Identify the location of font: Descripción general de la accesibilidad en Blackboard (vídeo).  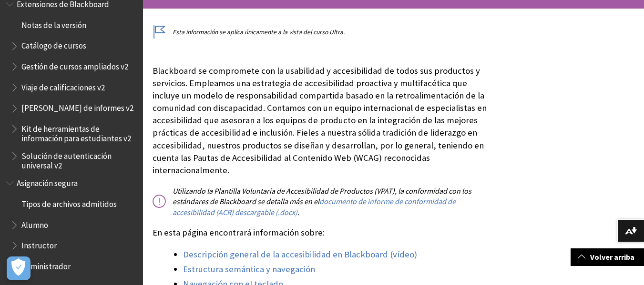
(300, 254).